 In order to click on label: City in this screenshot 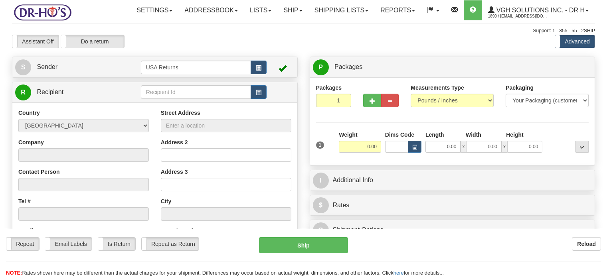, I will do `click(166, 202)`.